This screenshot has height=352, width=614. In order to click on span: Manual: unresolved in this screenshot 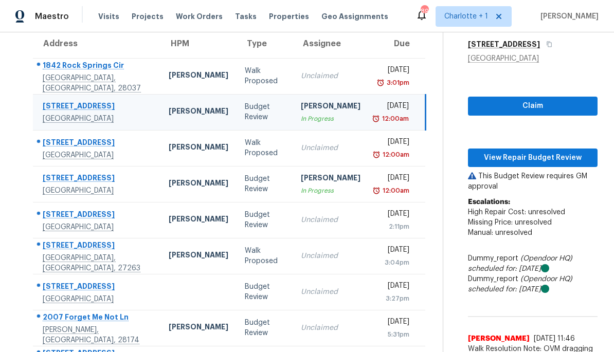, I will do `click(500, 233)`.